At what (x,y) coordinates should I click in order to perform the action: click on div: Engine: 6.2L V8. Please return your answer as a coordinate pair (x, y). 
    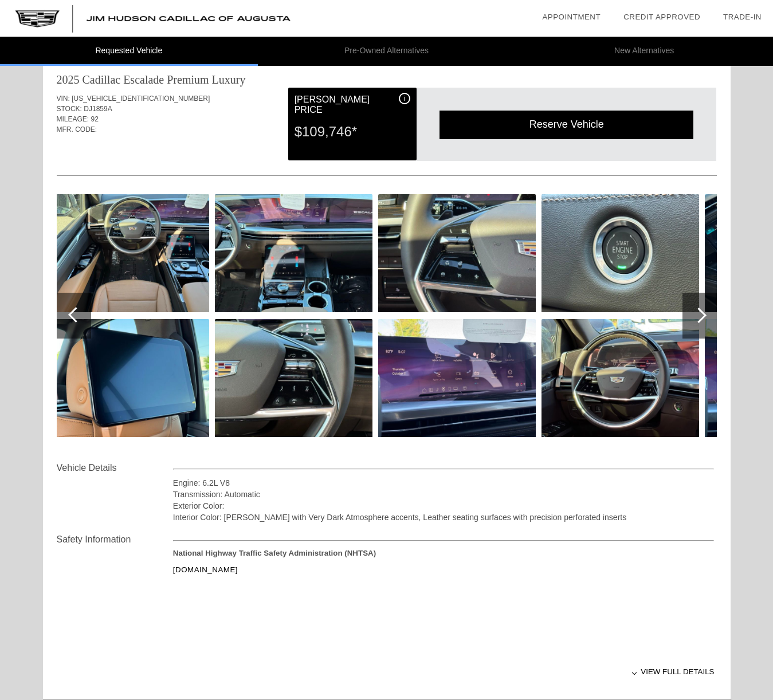
    Looking at the image, I should click on (444, 483).